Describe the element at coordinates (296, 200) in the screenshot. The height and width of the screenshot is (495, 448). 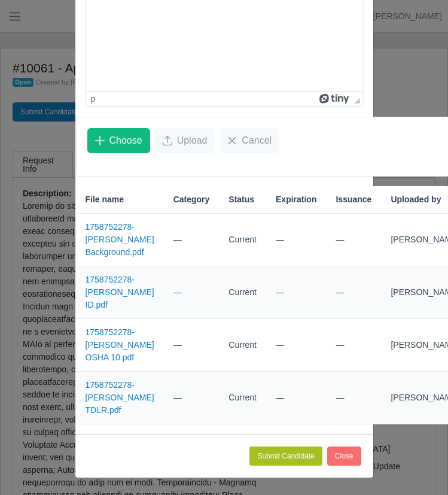
I see `span: Expiration` at that location.